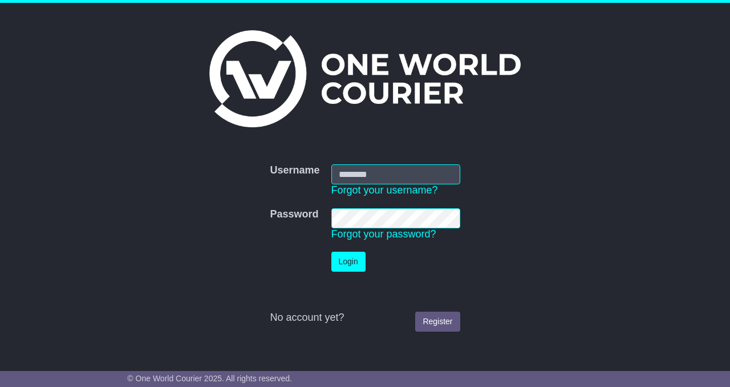  I want to click on button: Login, so click(349, 261).